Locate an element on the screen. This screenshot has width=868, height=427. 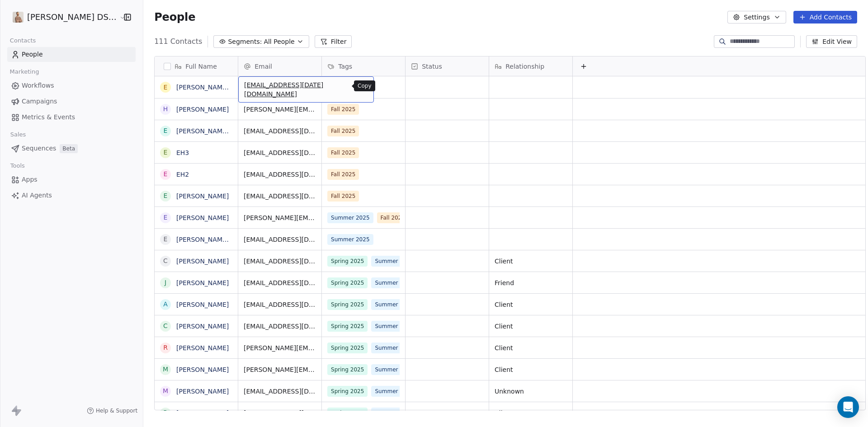
div: J is located at coordinates (166, 283).